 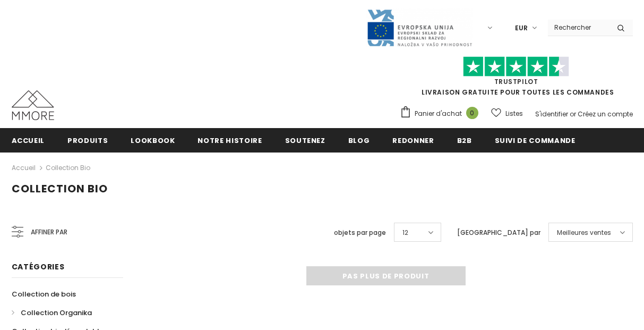 I want to click on a: S'identifier, so click(x=552, y=114).